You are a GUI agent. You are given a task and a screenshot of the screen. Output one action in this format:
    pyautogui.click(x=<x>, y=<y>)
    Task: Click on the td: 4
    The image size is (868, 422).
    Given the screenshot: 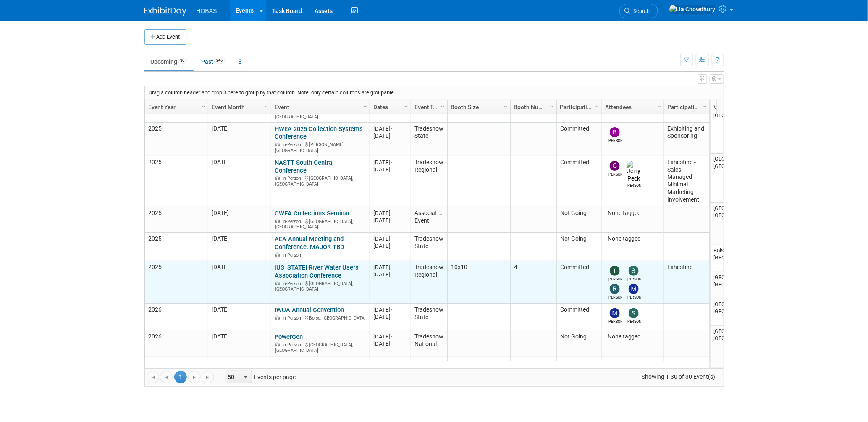 What is the action you would take?
    pyautogui.click(x=534, y=282)
    